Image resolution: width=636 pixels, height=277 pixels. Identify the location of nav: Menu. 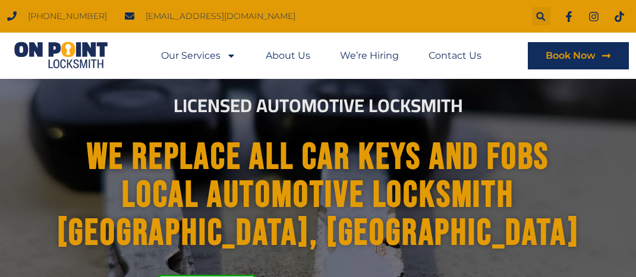
(321, 56).